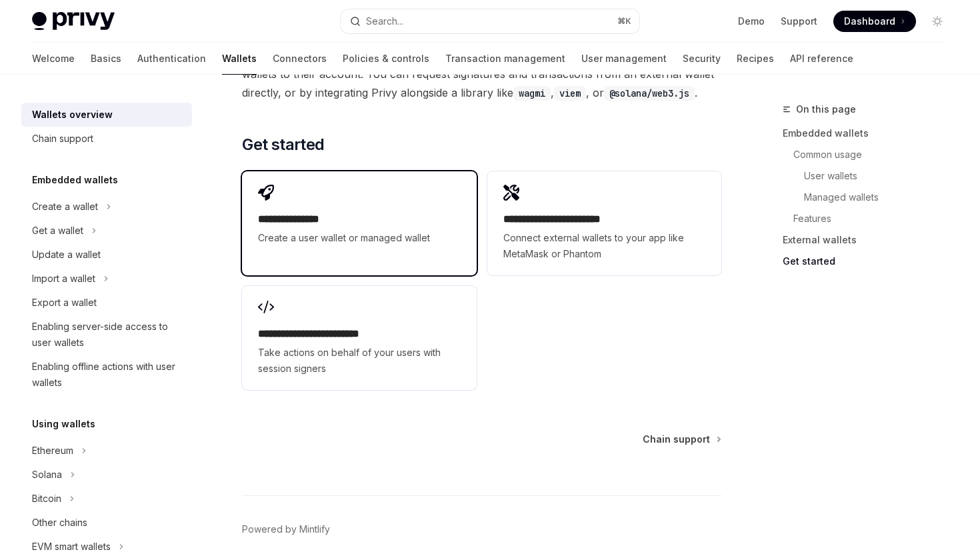  Describe the element at coordinates (106, 114) in the screenshot. I see `a: Wallets overview` at that location.